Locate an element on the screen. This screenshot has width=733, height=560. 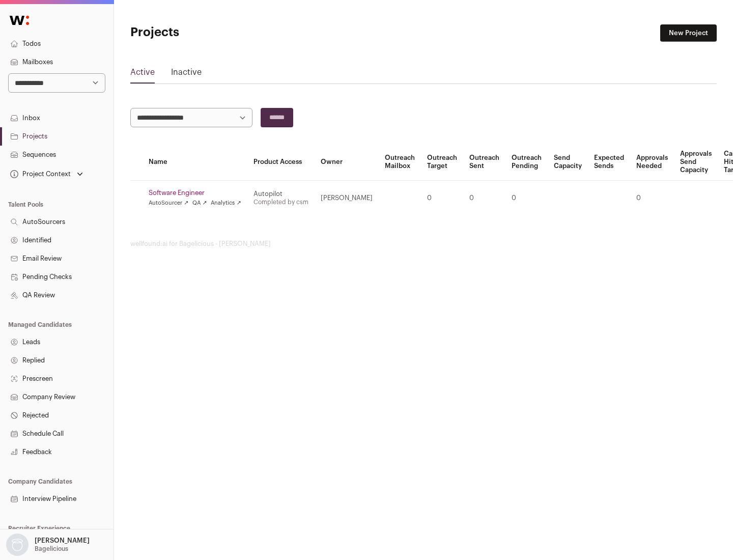
th: Expected Sends is located at coordinates (609, 162).